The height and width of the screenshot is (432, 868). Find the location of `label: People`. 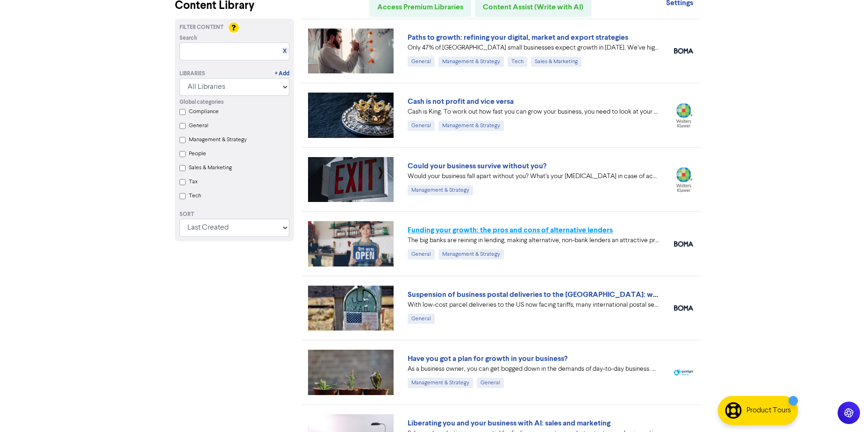

label: People is located at coordinates (197, 154).